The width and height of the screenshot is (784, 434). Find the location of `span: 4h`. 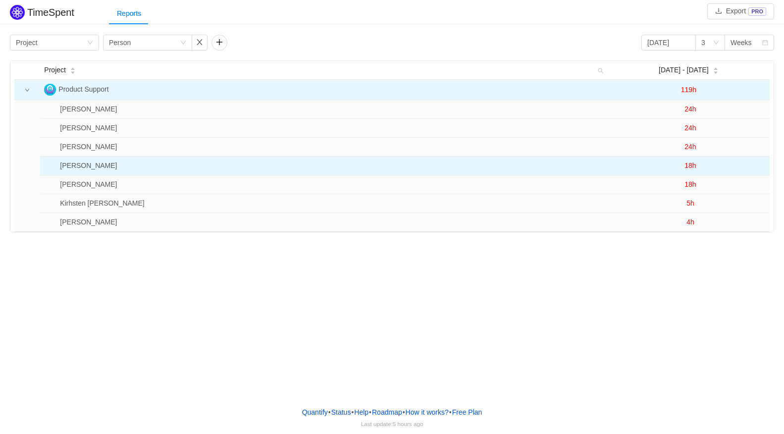

span: 4h is located at coordinates (690, 222).